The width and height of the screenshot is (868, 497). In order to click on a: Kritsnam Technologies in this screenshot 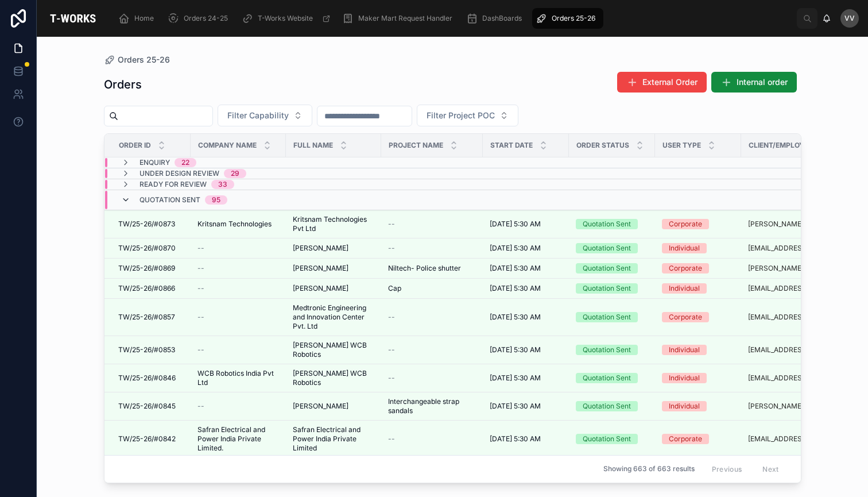, I will do `click(238, 224)`.